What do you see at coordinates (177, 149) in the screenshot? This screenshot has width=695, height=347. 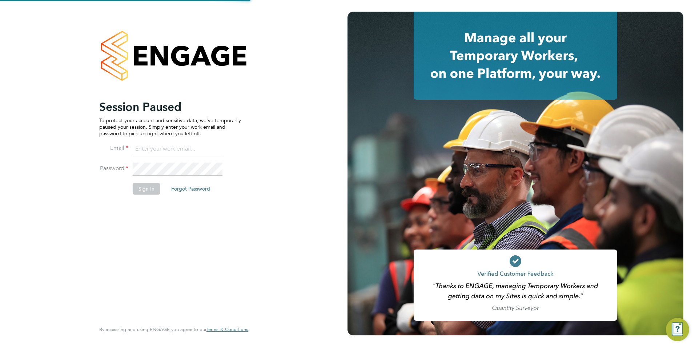 I see `input: Enter your work email...` at bounding box center [177, 149].